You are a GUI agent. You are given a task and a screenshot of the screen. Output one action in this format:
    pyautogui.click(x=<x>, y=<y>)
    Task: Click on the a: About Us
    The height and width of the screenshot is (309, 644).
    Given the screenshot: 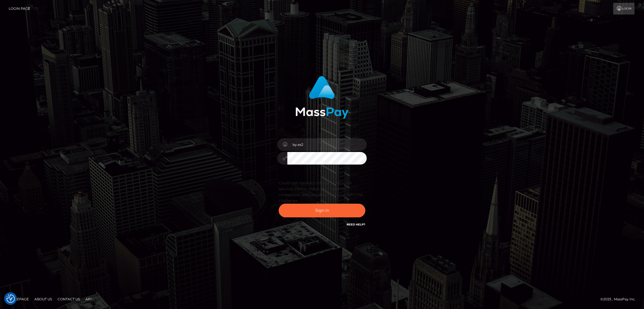 What is the action you would take?
    pyautogui.click(x=43, y=299)
    